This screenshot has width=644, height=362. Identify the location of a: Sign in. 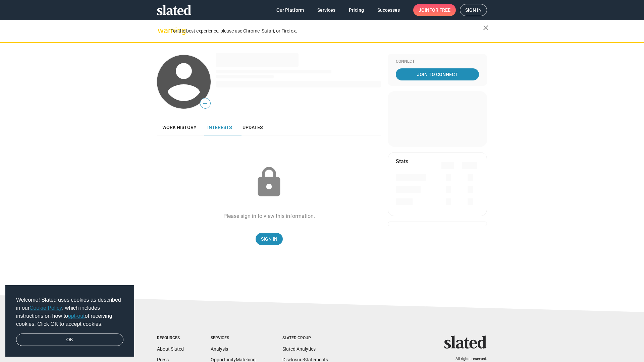
(473, 10).